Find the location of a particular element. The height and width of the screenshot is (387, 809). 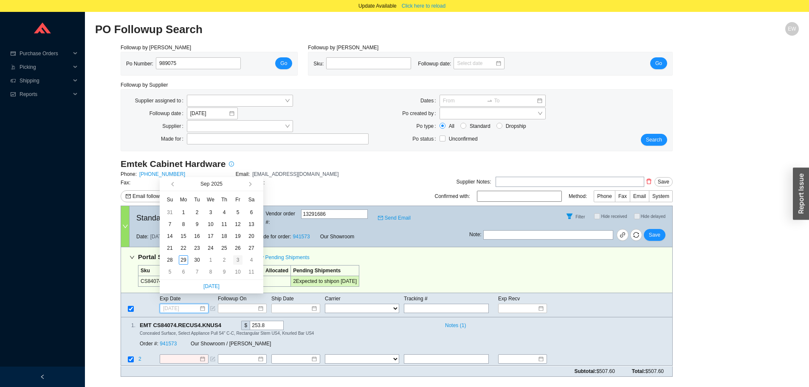

span: Dropship is located at coordinates (516, 126).